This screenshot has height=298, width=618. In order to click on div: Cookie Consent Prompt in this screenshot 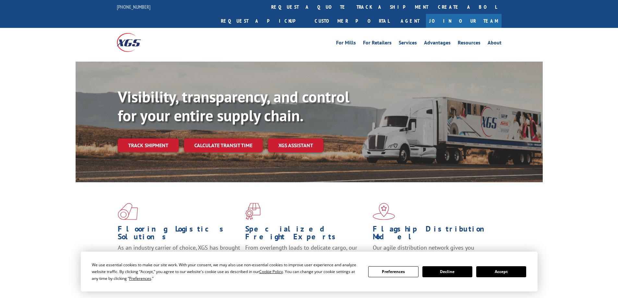, I will do `click(309, 271)`.